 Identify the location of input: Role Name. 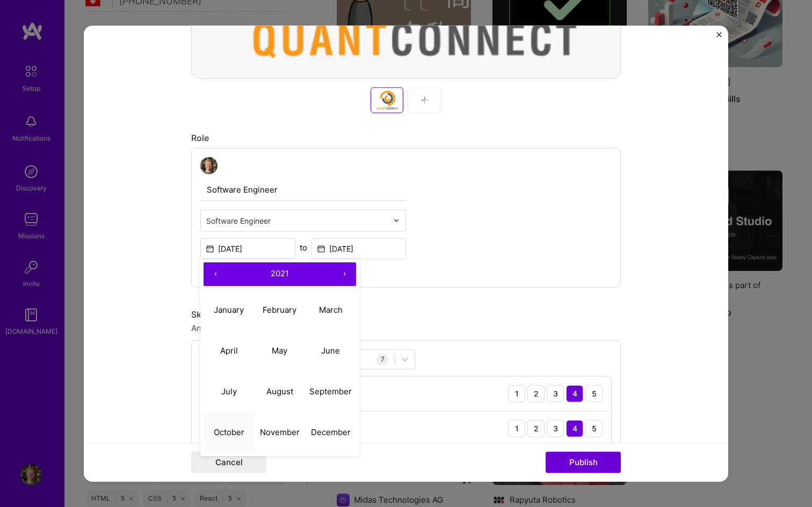
(303, 189).